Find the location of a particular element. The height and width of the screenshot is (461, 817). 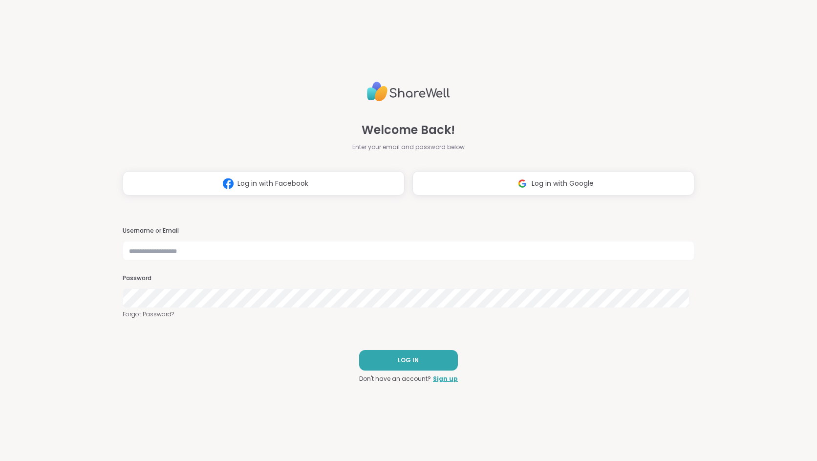

span: Don't have an account? is located at coordinates (395, 379).